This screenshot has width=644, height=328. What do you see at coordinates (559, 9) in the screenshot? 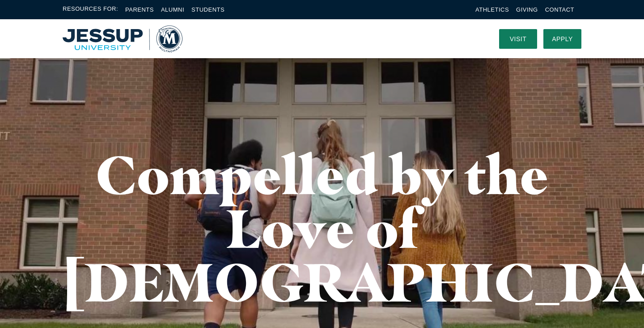
I see `a: Contact` at bounding box center [559, 9].